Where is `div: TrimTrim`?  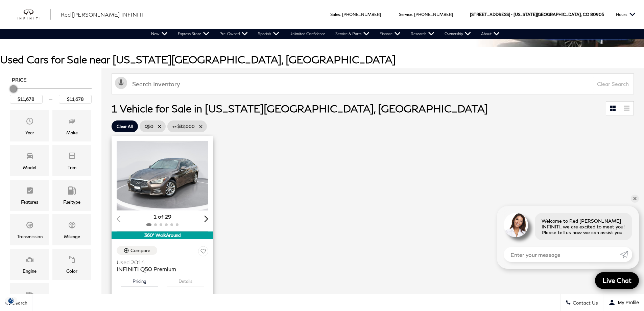
div: TrimTrim is located at coordinates (71, 160).